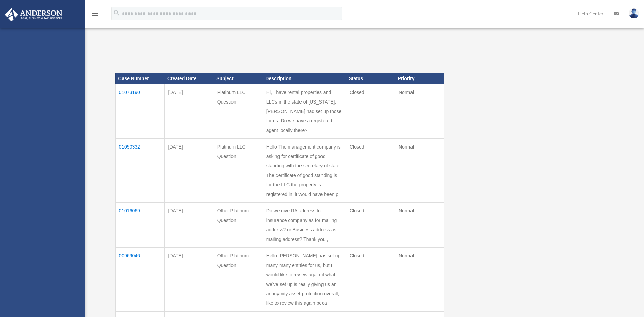 This screenshot has width=644, height=317. What do you see at coordinates (140, 280) in the screenshot?
I see `td: 00969046` at bounding box center [140, 280].